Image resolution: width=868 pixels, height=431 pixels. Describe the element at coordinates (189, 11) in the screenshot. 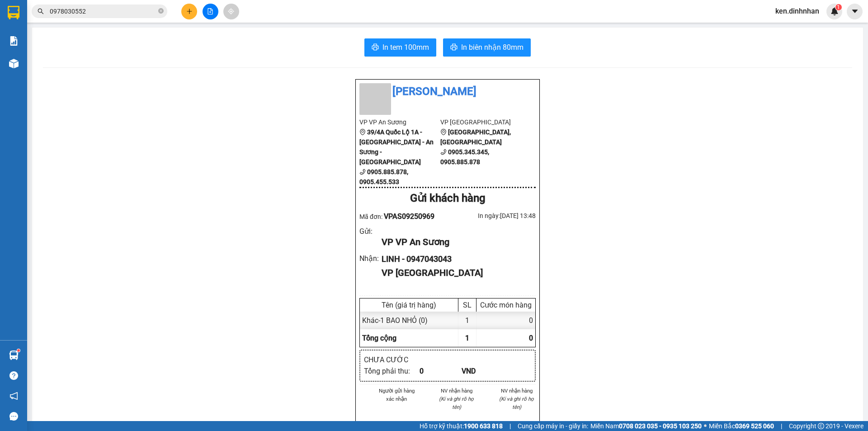

I see `span: plus` at that location.